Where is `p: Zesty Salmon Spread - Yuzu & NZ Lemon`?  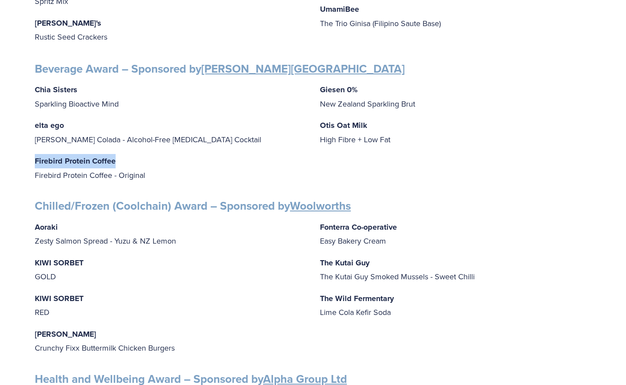
p: Zesty Salmon Spread - Yuzu & NZ Lemon is located at coordinates (170, 234).